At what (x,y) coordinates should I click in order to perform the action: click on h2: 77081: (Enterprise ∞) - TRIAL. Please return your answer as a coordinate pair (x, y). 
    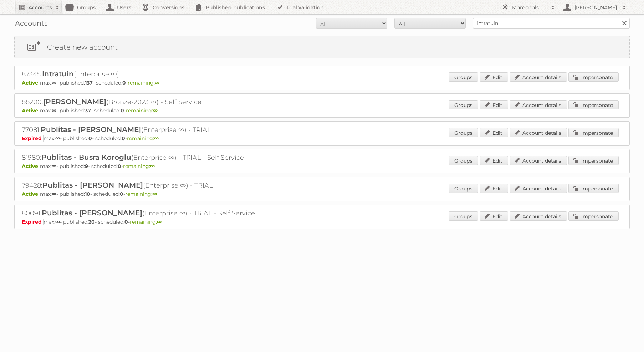
    Looking at the image, I should click on (146, 130).